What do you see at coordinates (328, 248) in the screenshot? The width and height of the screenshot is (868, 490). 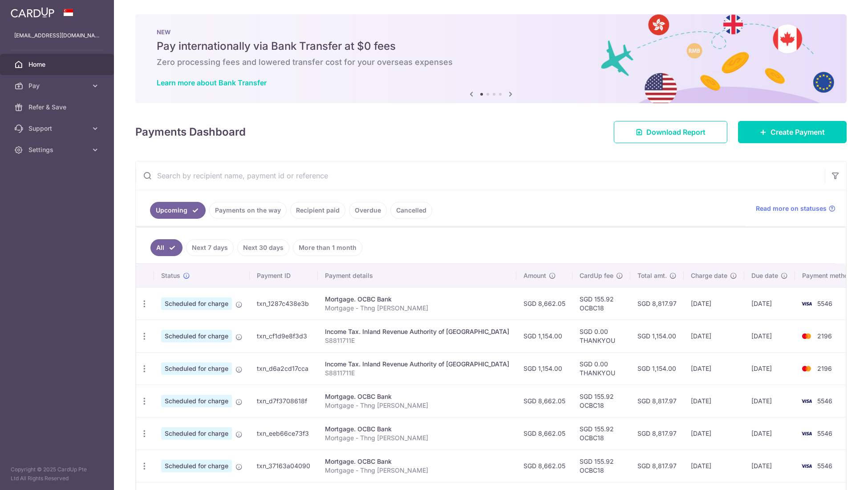 I see `a: More than 1 month` at bounding box center [328, 248].